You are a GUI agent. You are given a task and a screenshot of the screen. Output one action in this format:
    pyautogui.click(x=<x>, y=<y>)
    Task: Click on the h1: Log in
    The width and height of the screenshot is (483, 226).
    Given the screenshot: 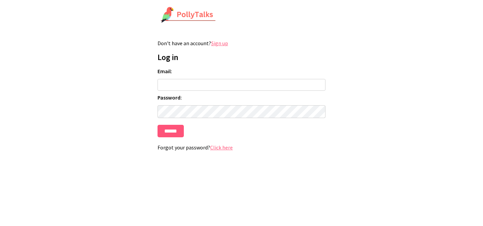 What is the action you would take?
    pyautogui.click(x=242, y=57)
    